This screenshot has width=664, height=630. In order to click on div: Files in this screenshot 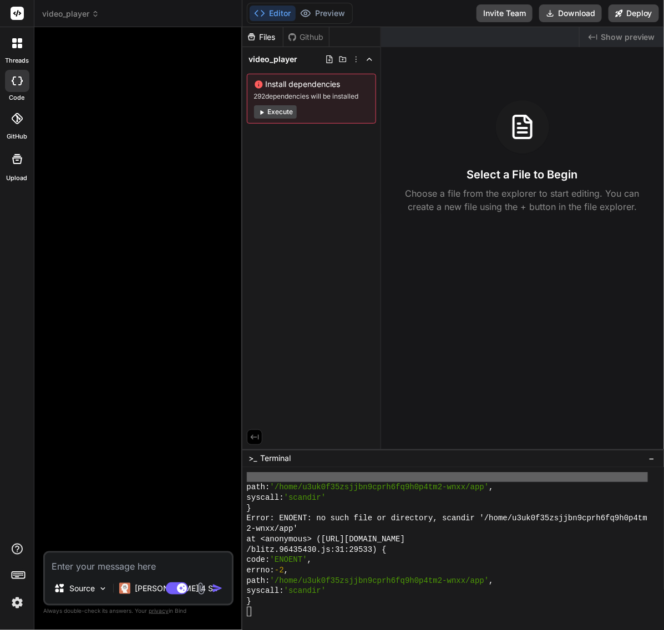, I will do `click(262, 37)`.